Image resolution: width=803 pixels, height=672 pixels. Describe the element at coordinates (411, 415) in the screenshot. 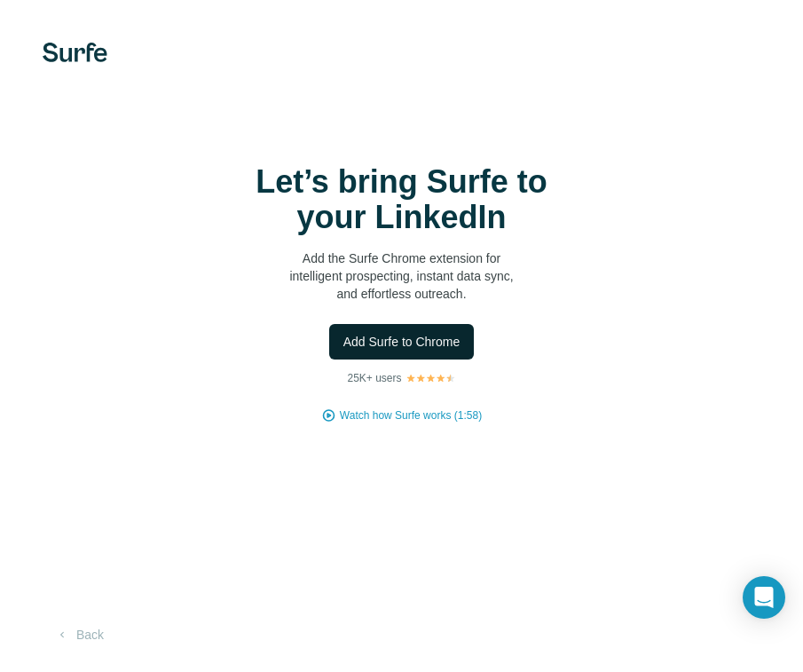

I see `button: Watch how Surfe works (1:58)` at that location.